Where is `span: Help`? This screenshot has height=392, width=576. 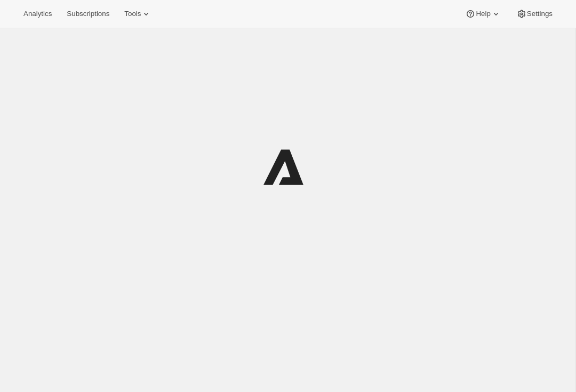 span: Help is located at coordinates (483, 14).